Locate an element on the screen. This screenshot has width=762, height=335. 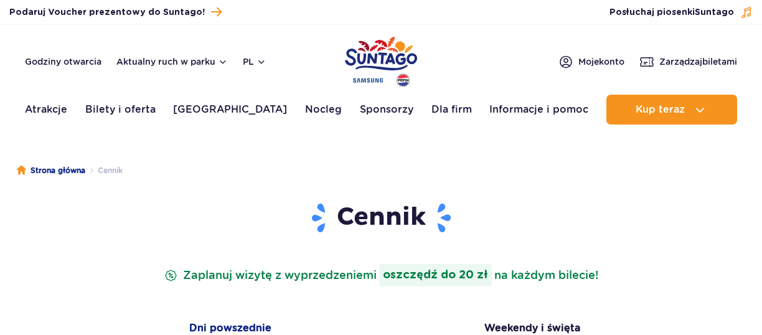
a: Dla firm is located at coordinates (452, 110).